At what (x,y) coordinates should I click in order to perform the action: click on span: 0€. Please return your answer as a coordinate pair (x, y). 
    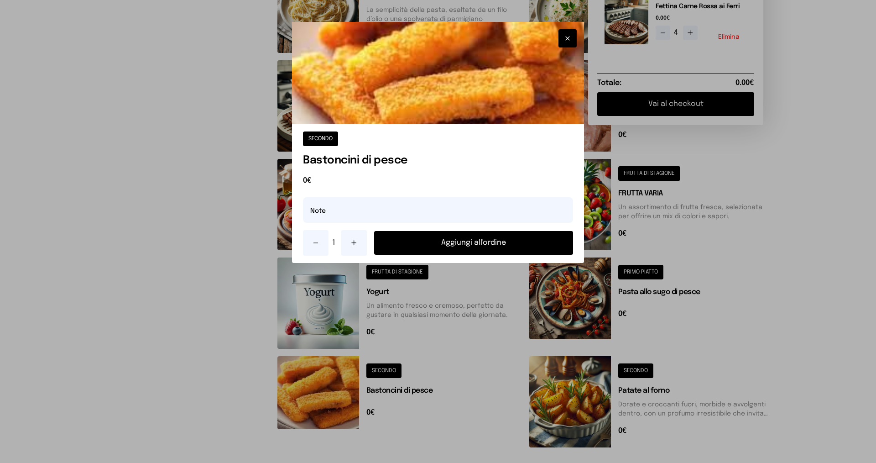
    Looking at the image, I should click on (438, 181).